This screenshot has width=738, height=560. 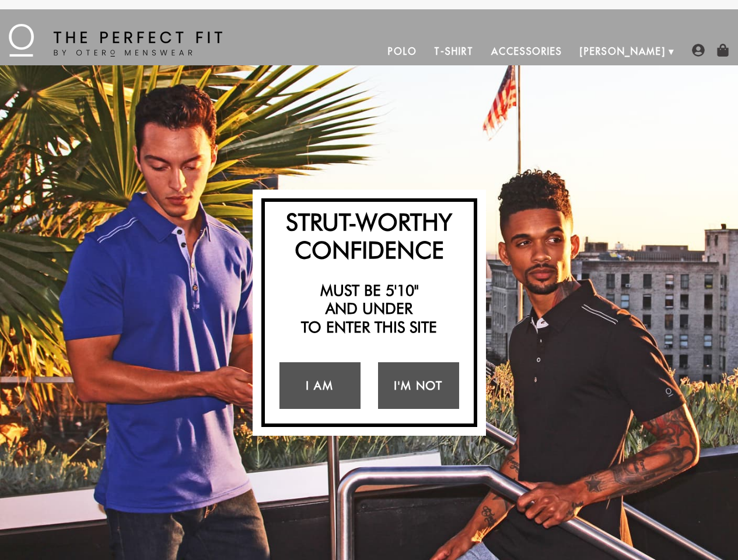 What do you see at coordinates (320, 385) in the screenshot?
I see `a: I Am` at bounding box center [320, 385].